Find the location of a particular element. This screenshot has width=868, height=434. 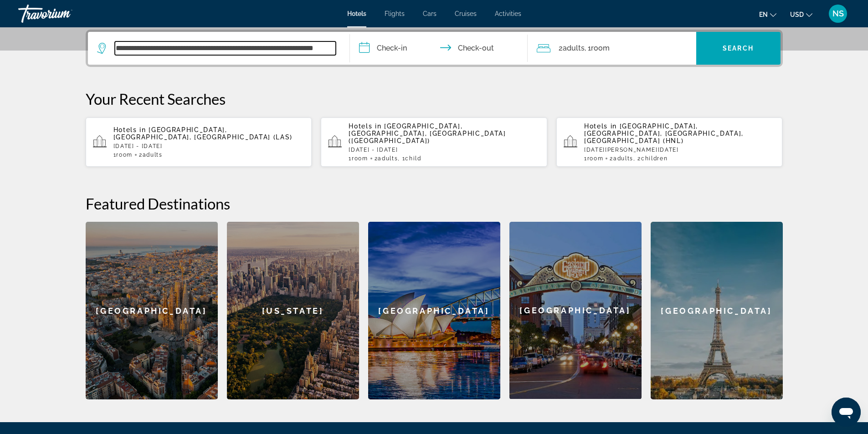

a: Flights is located at coordinates (395, 14).